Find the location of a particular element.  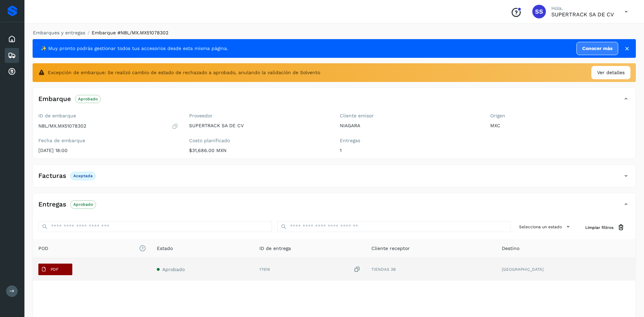

div: EntregasAprobado is located at coordinates (334, 207).